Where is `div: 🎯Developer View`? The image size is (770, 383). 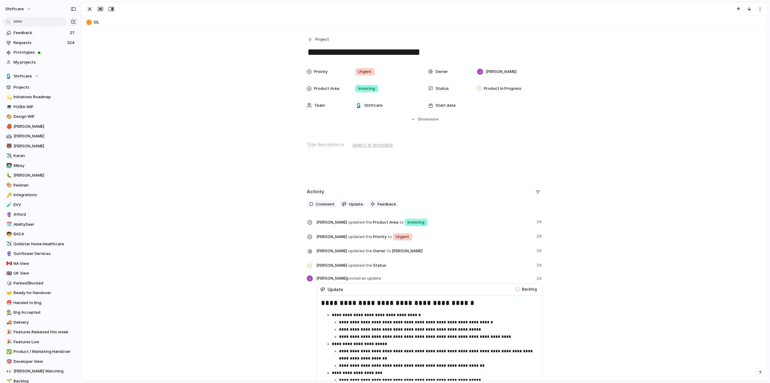
div: 🎯Developer View is located at coordinates (41, 361).